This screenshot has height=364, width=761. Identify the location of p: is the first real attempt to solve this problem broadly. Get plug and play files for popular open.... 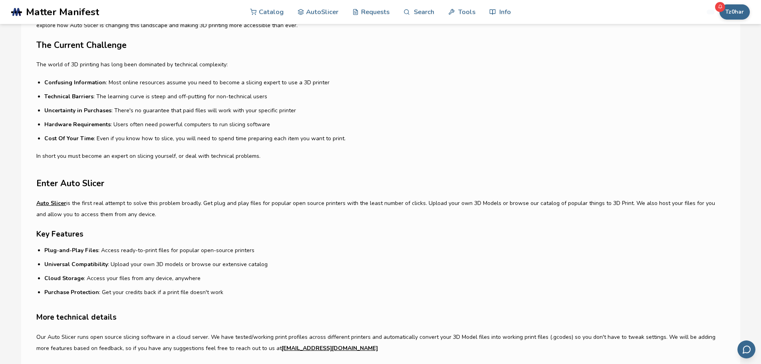
(381, 209).